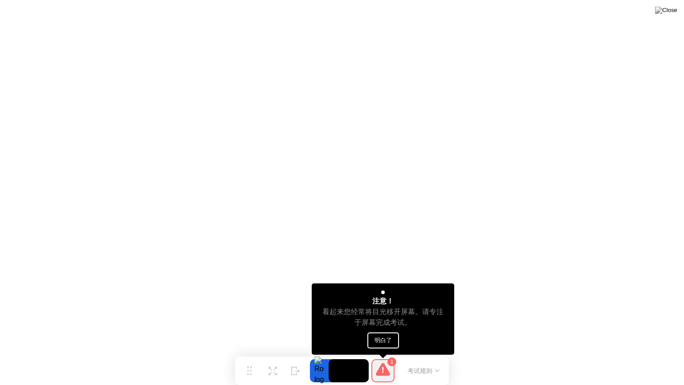 This screenshot has width=684, height=385. What do you see at coordinates (383, 340) in the screenshot?
I see `button: 明白了` at bounding box center [383, 340].